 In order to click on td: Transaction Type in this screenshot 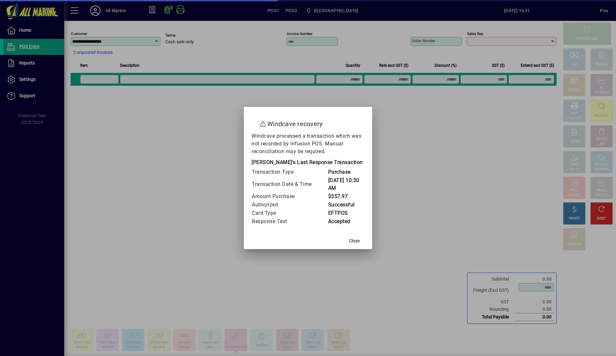, I will do `click(290, 172)`.